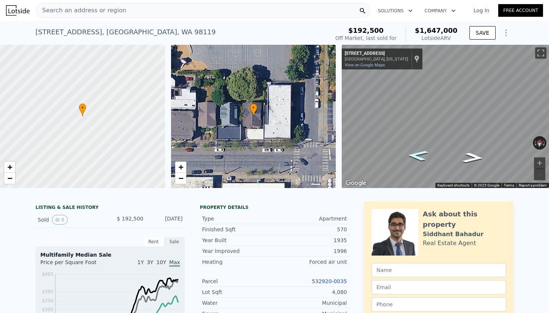  What do you see at coordinates (154, 242) in the screenshot?
I see `div: Rent` at bounding box center [154, 242].